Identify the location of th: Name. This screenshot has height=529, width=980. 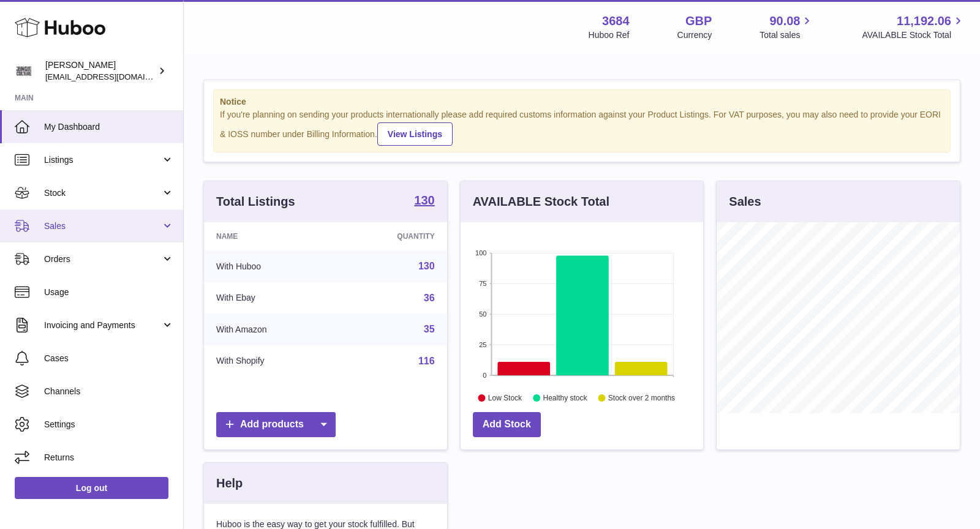
(270, 236).